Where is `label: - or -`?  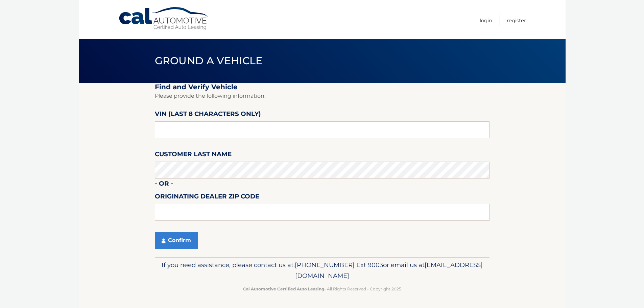 label: - or - is located at coordinates (164, 184).